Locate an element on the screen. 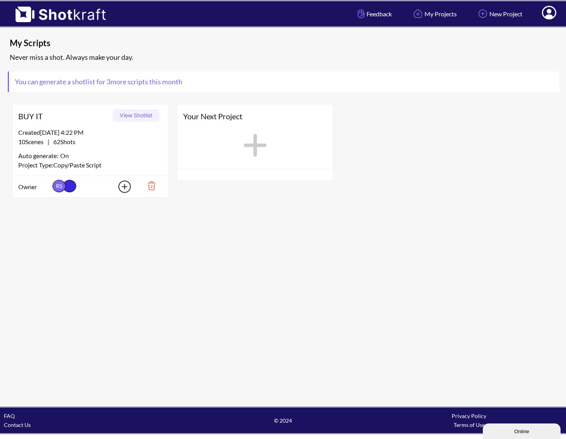 Image resolution: width=566 pixels, height=439 pixels. div: Terms of Use is located at coordinates (469, 425).